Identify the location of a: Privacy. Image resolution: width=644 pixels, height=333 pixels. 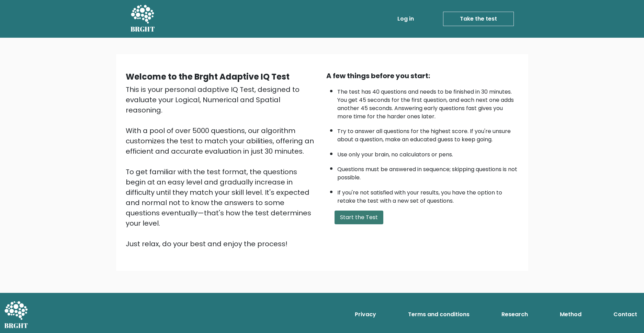
(365, 314).